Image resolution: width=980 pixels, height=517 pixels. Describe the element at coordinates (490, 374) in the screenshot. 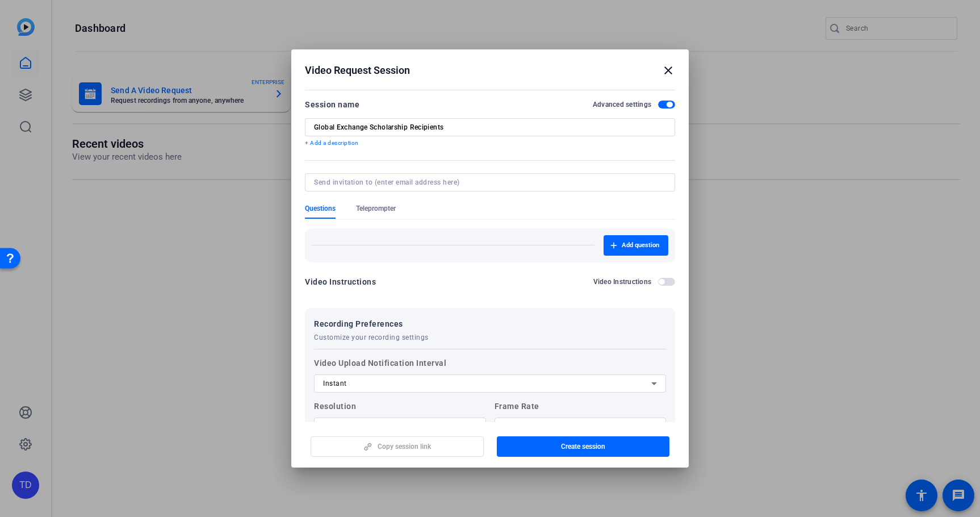

I see `label: Video Upload Notification Interval` at that location.